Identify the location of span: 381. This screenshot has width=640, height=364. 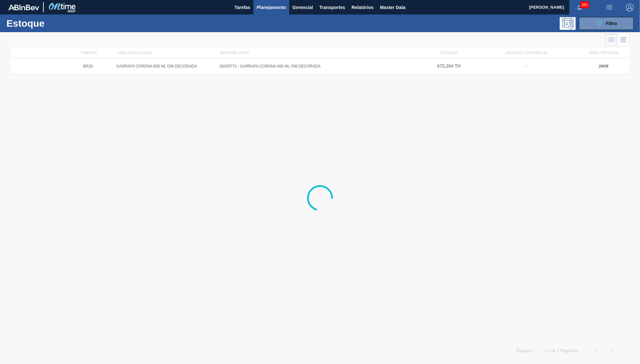
(584, 5).